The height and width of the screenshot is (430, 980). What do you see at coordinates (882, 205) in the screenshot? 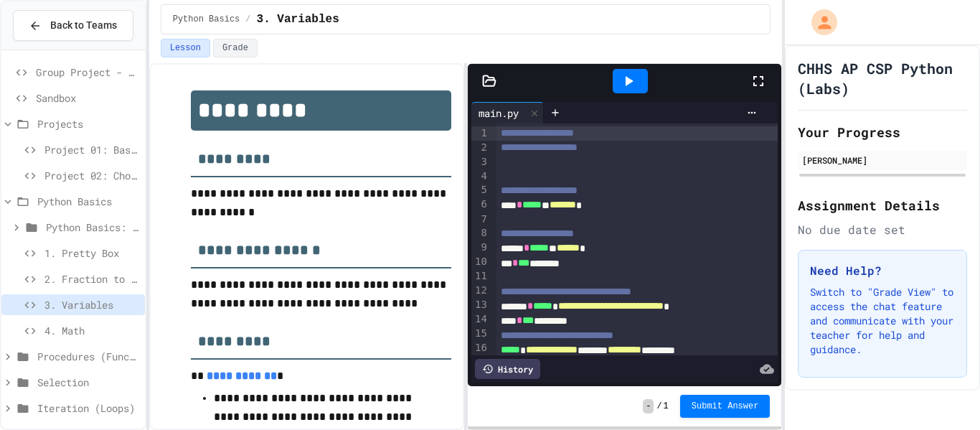
I see `h2: Assignment Details` at bounding box center [882, 205].